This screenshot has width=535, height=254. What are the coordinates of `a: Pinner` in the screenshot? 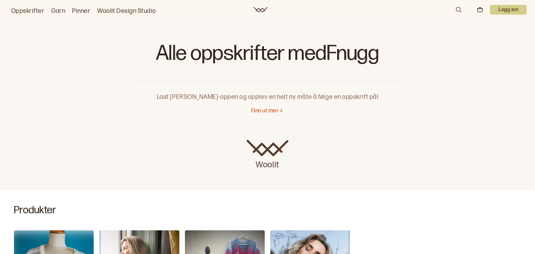 It's located at (81, 11).